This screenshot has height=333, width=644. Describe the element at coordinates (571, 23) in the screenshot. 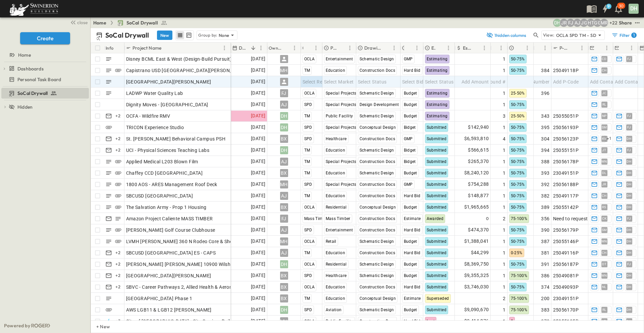

I see `div: Francisco J. Sanchez (frsanchez@swinerton.com)` at that location.